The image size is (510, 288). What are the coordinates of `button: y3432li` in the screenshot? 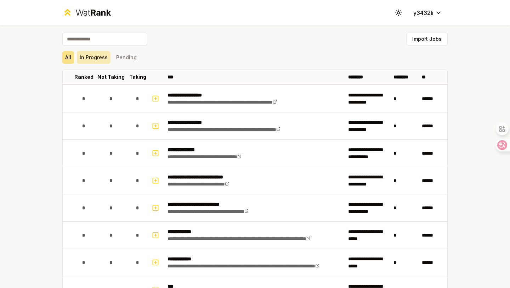 It's located at (427, 13).